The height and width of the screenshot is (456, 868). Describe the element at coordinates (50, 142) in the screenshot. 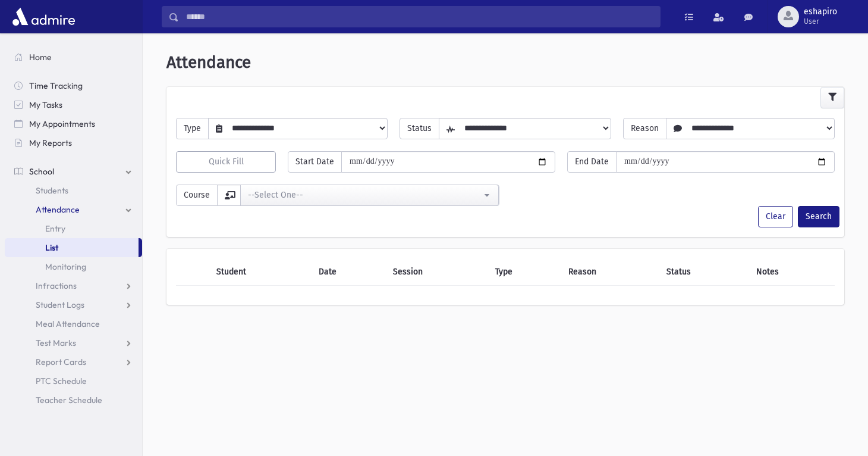

I see `span: My Reports` at that location.